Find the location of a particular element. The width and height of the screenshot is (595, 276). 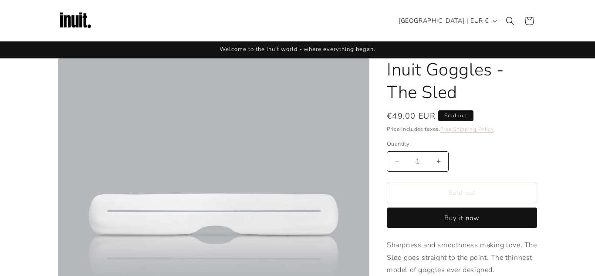

button: Buy it now is located at coordinates (462, 217).